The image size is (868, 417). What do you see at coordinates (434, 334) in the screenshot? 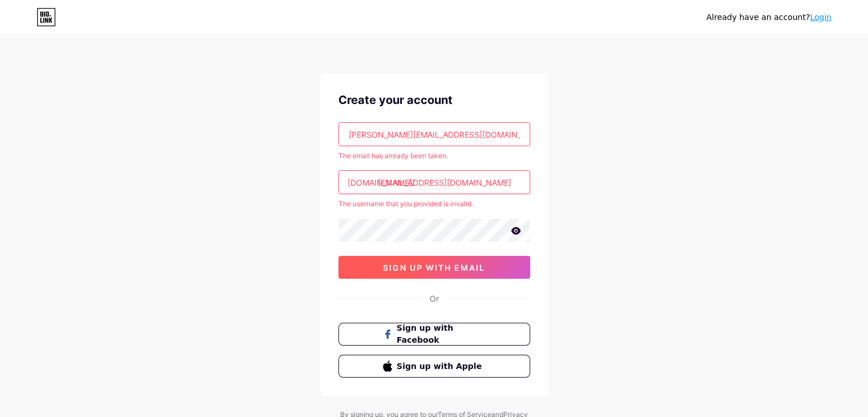
I see `a: Sign up with Facebook` at bounding box center [434, 334].